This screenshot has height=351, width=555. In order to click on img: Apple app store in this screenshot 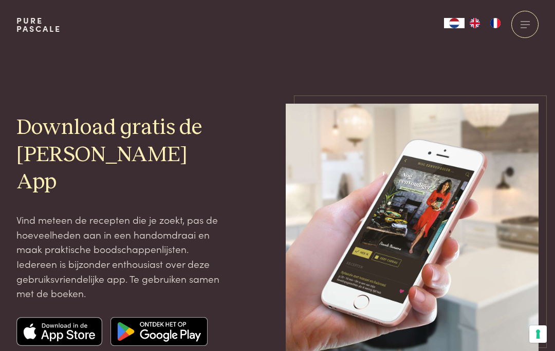, I will do `click(60, 332)`.